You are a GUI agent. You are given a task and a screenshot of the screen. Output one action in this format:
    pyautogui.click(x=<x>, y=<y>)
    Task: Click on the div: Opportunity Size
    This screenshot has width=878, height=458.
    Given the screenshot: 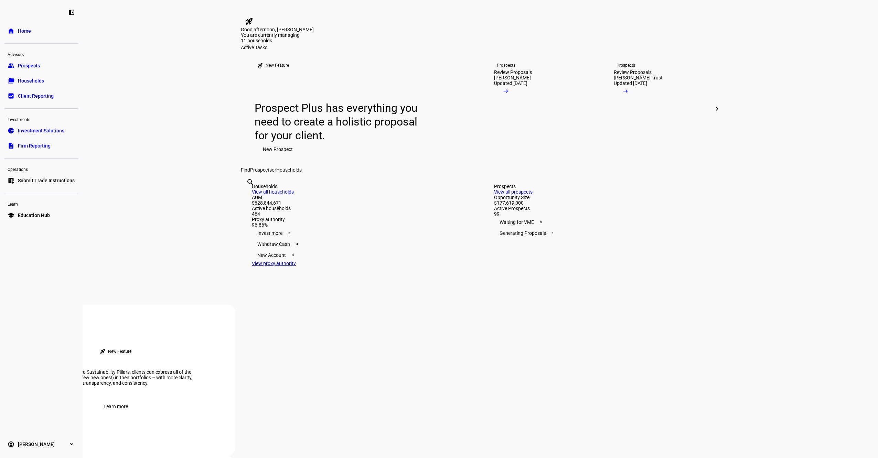 What is the action you would take?
    pyautogui.click(x=601, y=197)
    